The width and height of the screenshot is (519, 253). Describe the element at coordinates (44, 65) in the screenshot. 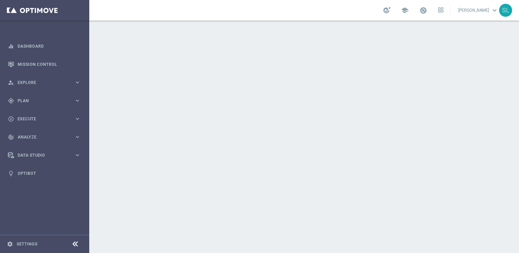

I see `button: Mission Control` at that location.